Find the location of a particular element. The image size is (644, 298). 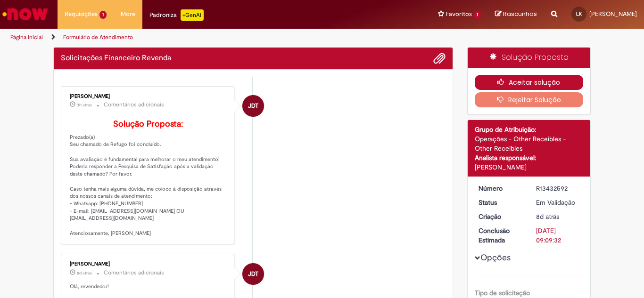

b: Solução Proposta: is located at coordinates (148, 124).